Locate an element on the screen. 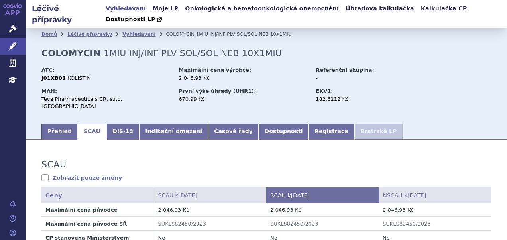 The height and width of the screenshot is (240, 507). a: Registrace is located at coordinates (332, 132).